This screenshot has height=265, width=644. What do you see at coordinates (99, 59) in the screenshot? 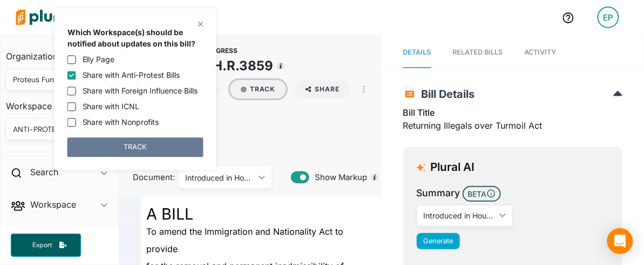
I see `label: Elly Page` at bounding box center [99, 59].